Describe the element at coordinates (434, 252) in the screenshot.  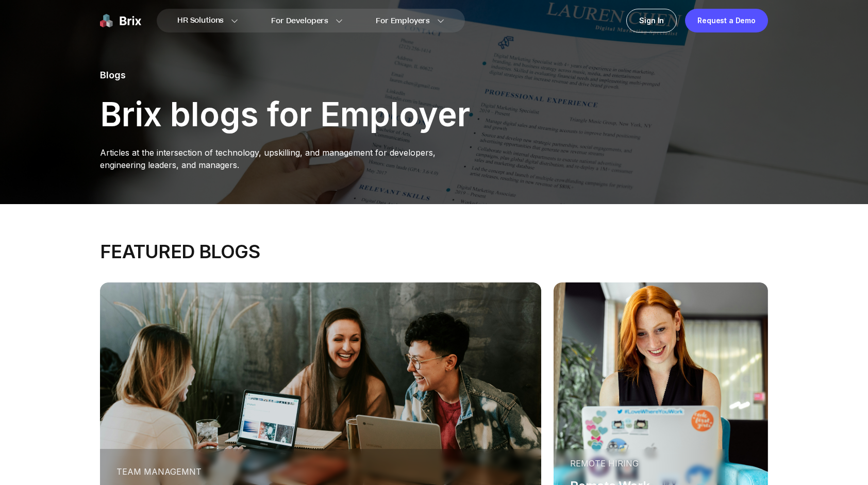
I see `div: FEATURED BLOGS` at that location.